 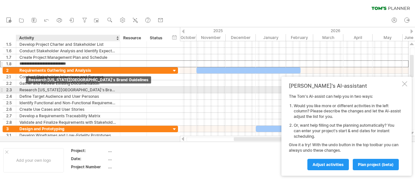 I want to click on div: 1.5, so click(x=11, y=44).